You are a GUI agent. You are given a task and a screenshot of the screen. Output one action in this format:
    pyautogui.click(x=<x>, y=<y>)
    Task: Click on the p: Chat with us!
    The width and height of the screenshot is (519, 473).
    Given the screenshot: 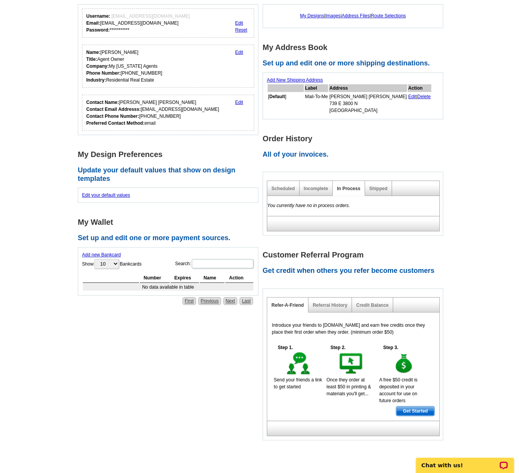 What is the action you would take?
    pyautogui.click(x=49, y=17)
    